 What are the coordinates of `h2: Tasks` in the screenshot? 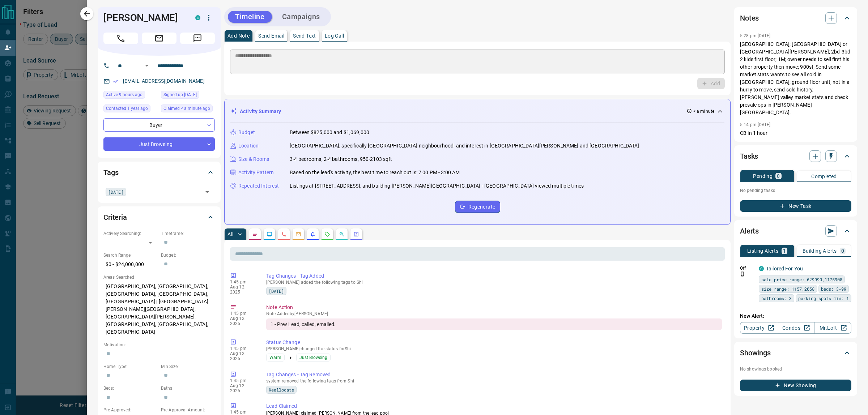 It's located at (749, 156).